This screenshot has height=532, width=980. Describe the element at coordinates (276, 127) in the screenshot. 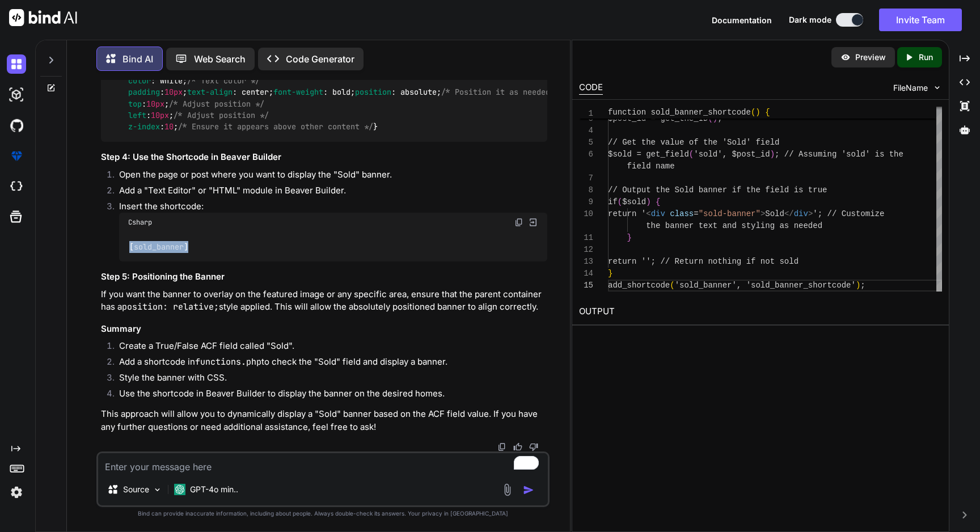

I see `span: /* Ensure it appears above other content */` at that location.